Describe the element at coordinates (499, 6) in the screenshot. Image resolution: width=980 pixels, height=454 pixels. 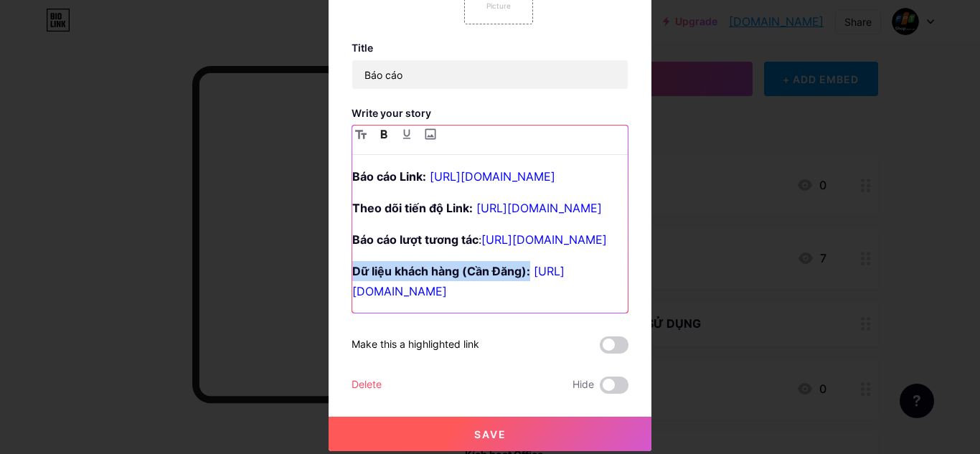
I see `div: Picture` at that location.